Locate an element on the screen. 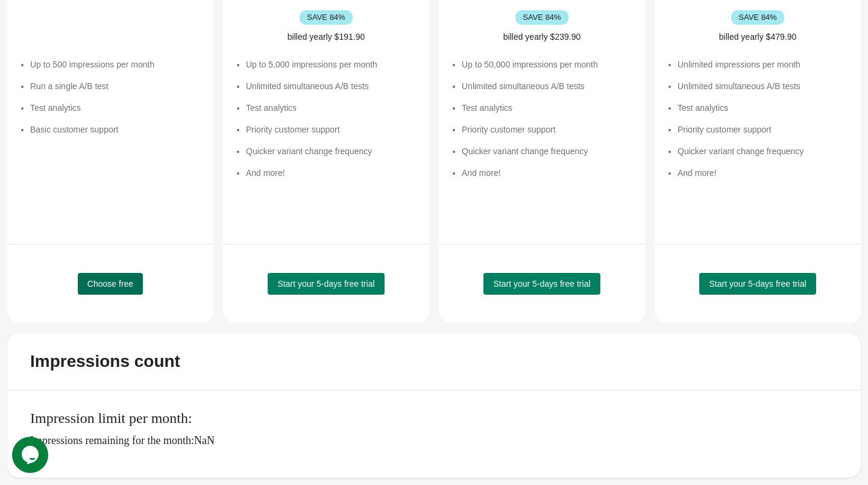 The image size is (868, 485). span: Choose free is located at coordinates (110, 284).